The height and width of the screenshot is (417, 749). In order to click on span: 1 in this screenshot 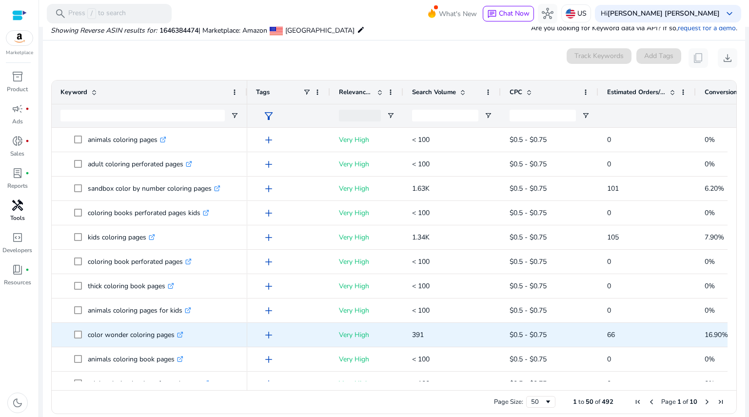, I will do `click(575, 402)`.